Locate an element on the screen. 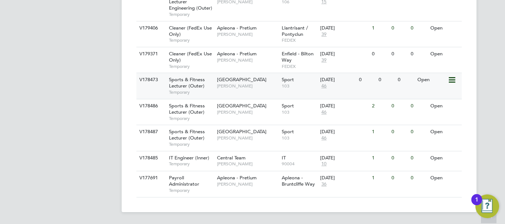 Image resolution: width=505 pixels, height=224 pixels. div: V179406 is located at coordinates (150, 28).